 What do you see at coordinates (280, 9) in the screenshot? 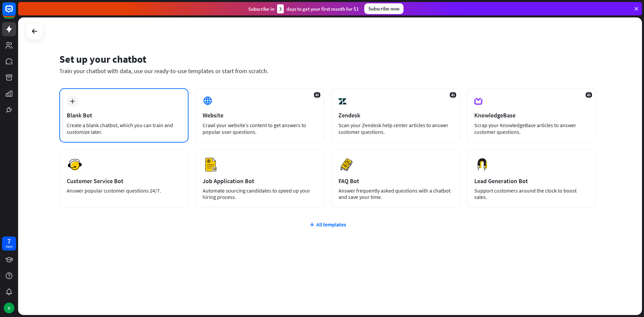
I see `div: 3` at bounding box center [280, 9].